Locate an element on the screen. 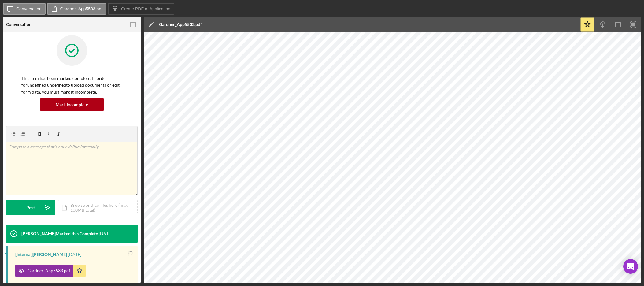 This screenshot has width=644, height=286. div: Mark Incomplete is located at coordinates (72, 105).